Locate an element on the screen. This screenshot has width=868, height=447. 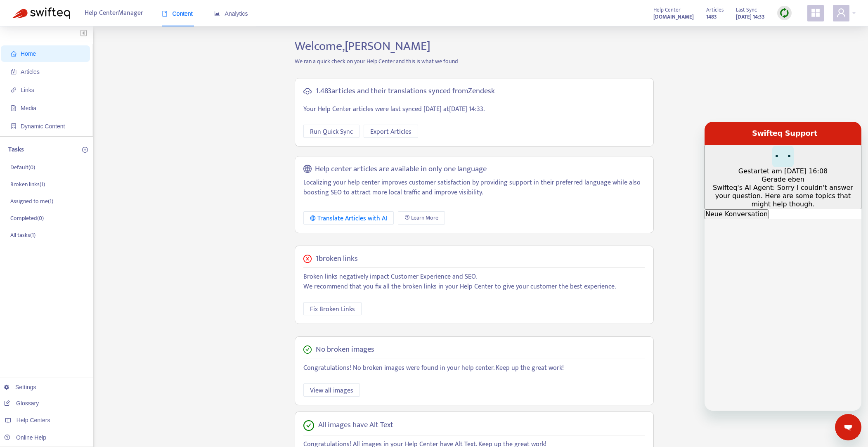
button: Run Quick Sync is located at coordinates (331, 131).